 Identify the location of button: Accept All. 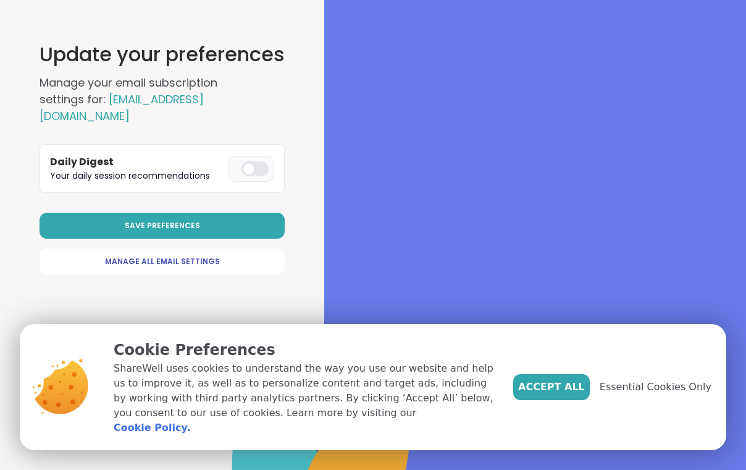
(552, 387).